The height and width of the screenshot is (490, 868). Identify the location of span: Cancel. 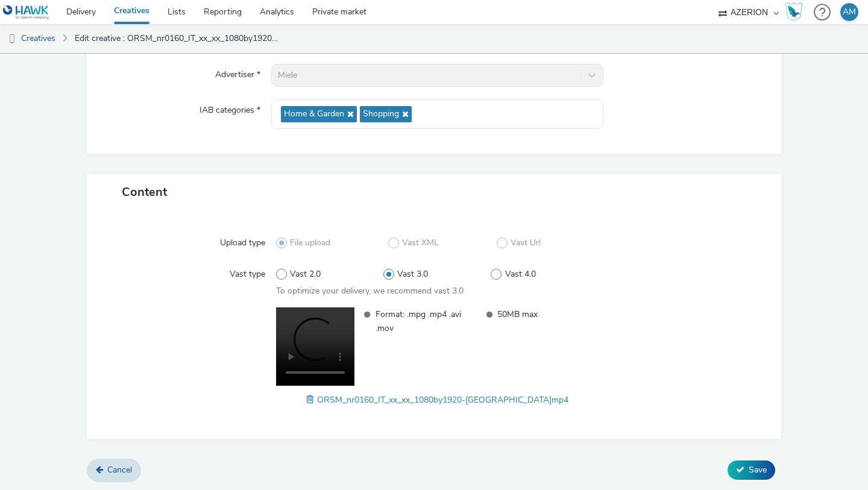
(119, 469).